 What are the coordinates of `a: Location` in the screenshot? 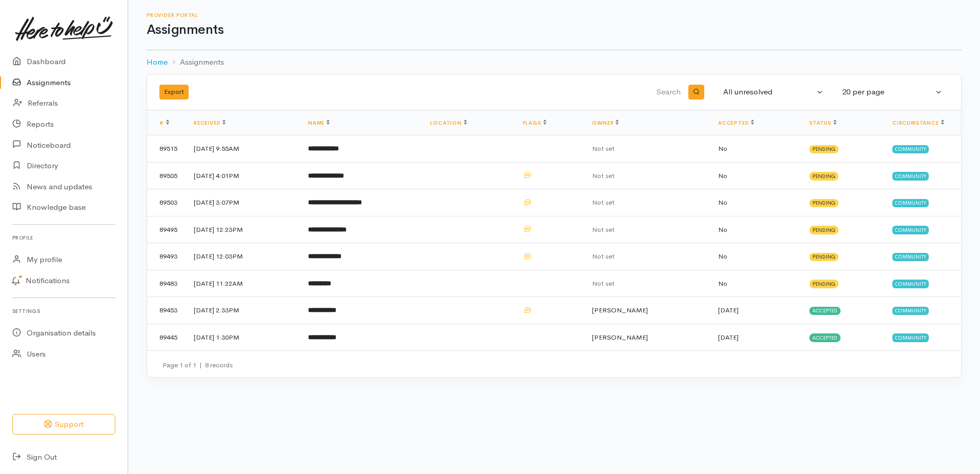 It's located at (448, 122).